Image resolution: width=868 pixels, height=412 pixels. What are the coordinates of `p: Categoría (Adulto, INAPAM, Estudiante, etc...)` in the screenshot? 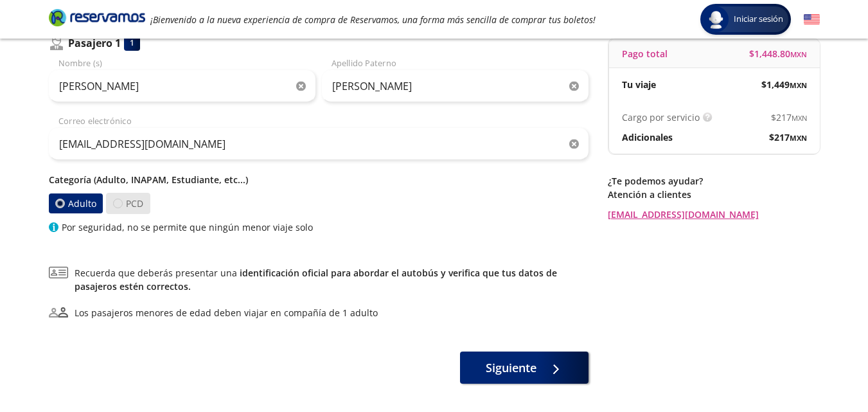 It's located at (318, 180).